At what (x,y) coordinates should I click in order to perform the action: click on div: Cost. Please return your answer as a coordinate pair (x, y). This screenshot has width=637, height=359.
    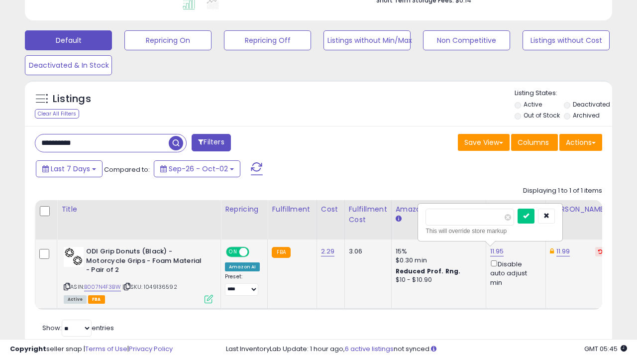
    Looking at the image, I should click on (331, 209).